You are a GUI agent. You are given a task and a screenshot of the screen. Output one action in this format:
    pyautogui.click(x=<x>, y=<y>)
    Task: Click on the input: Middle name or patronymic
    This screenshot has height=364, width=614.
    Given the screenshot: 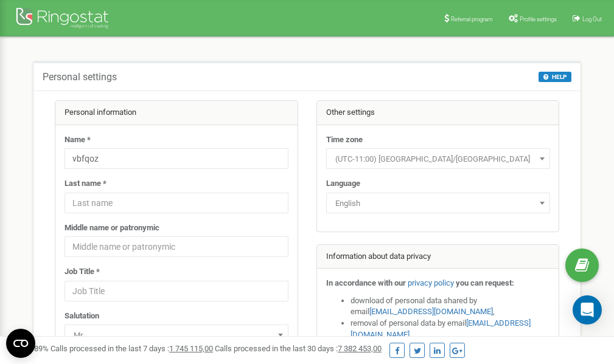 What is the action you would take?
    pyautogui.click(x=176, y=247)
    